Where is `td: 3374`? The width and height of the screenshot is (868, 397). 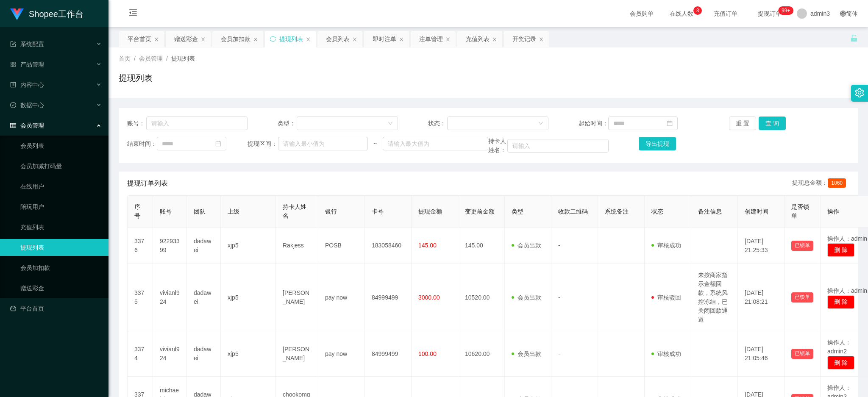 td: 3374 is located at coordinates (141, 353).